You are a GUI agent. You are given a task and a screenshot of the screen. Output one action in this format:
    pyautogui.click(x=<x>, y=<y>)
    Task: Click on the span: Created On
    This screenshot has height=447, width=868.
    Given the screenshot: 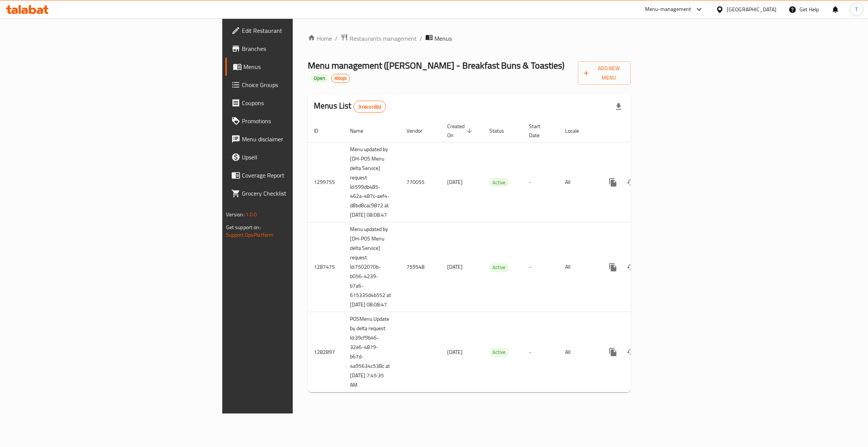 What is the action you would take?
    pyautogui.click(x=460, y=131)
    